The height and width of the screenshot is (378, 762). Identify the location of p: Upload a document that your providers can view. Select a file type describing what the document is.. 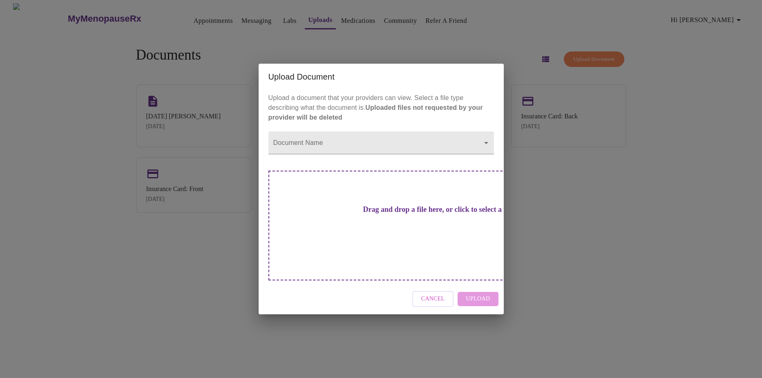
(381, 108).